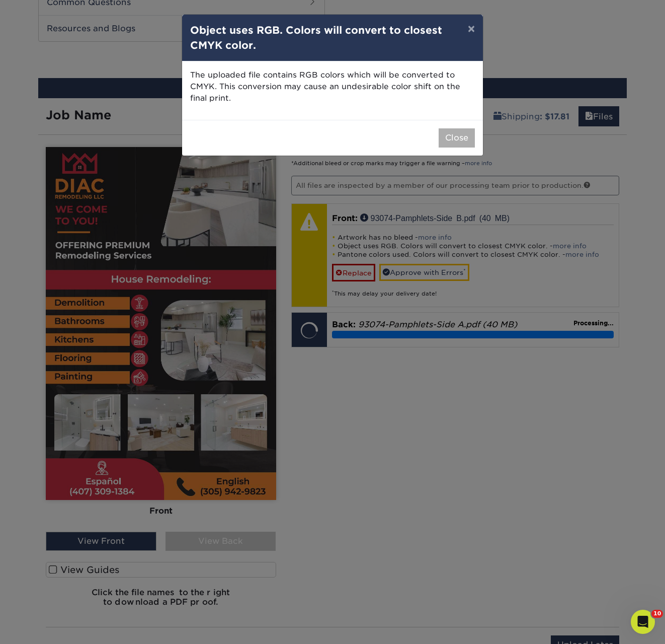 The width and height of the screenshot is (665, 644). What do you see at coordinates (332, 87) in the screenshot?
I see `p: The uploaded file contains RGB colors which will be converted to CMYK. This conversion may cause ...` at bounding box center [332, 87].